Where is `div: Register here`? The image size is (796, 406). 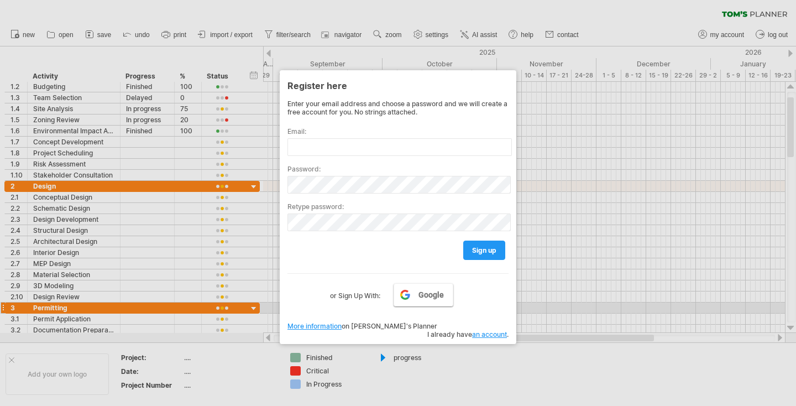
div: Register here is located at coordinates (398, 85).